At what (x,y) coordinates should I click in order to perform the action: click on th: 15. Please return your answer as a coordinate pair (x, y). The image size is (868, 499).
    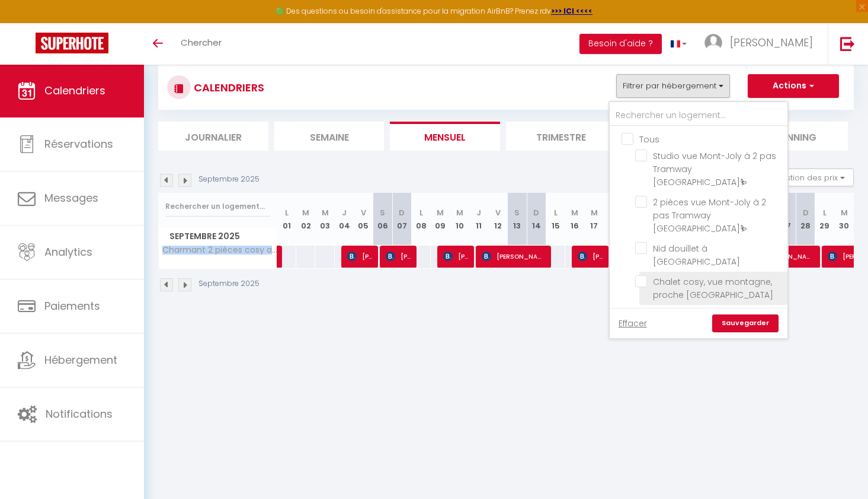
    Looking at the image, I should click on (556, 219).